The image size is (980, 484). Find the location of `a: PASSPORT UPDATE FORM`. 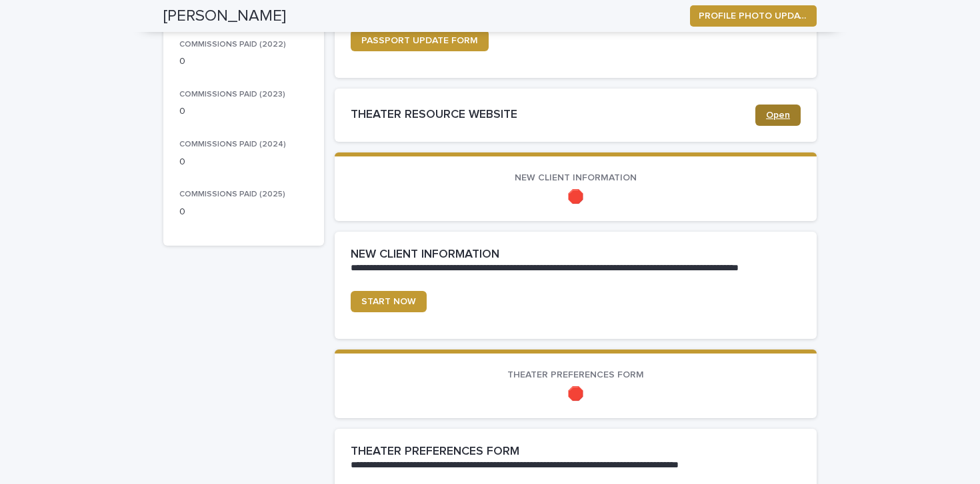

a: PASSPORT UPDATE FORM is located at coordinates (419, 41).